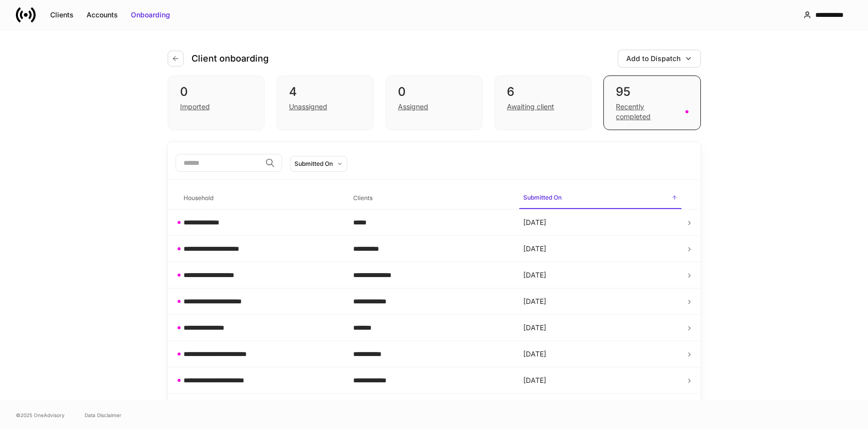 The image size is (868, 430). What do you see at coordinates (195, 107) in the screenshot?
I see `div: Imported` at bounding box center [195, 107].